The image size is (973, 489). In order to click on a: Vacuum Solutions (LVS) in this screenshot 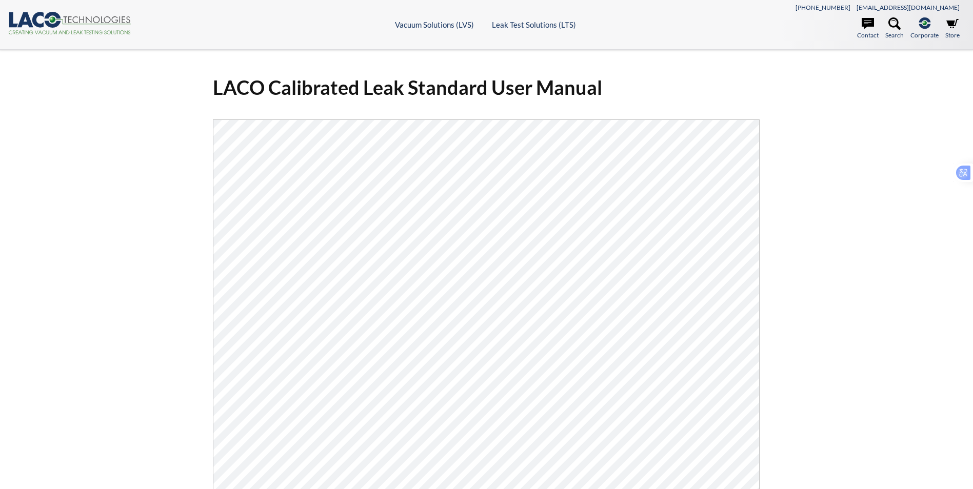, I will do `click(435, 25)`.